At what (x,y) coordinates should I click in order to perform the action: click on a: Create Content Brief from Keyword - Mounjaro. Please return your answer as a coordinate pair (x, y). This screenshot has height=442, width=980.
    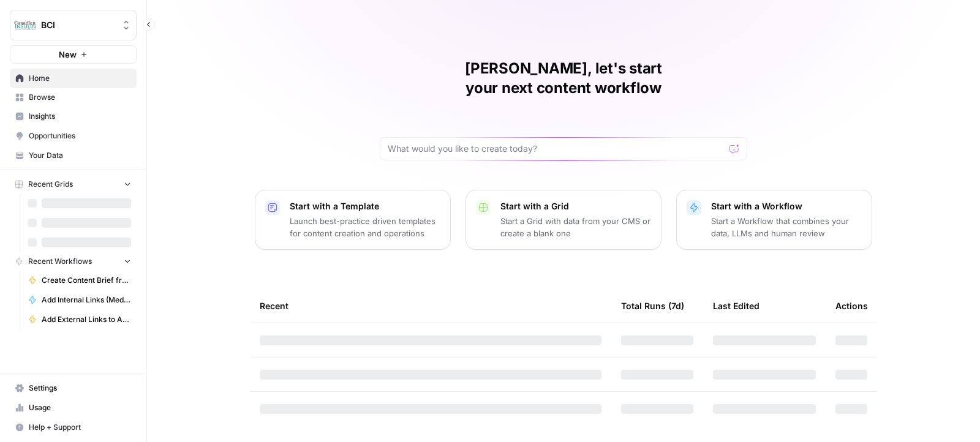
    Looking at the image, I should click on (80, 280).